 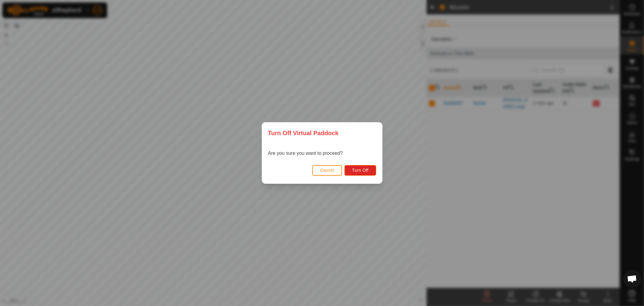 I want to click on span: Turn Off, so click(x=360, y=170).